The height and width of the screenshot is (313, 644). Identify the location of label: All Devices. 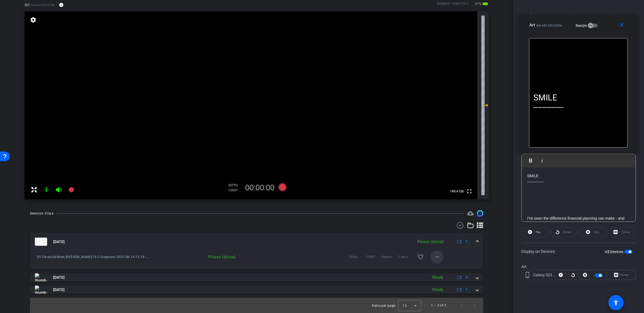
(615, 252).